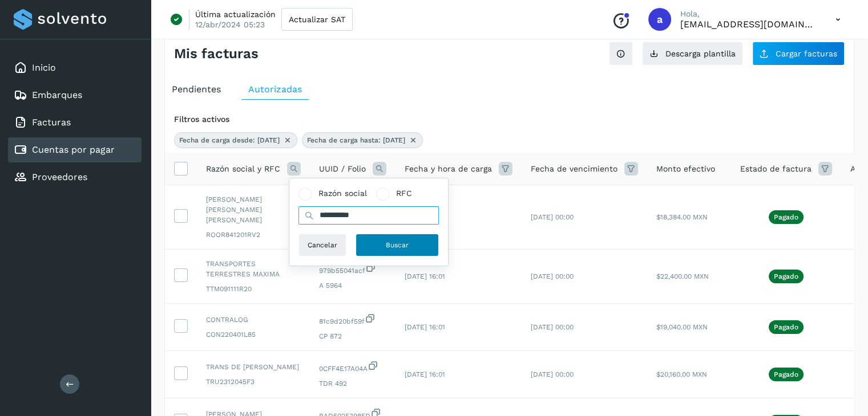 The width and height of the screenshot is (868, 416). I want to click on a: Facturas, so click(52, 122).